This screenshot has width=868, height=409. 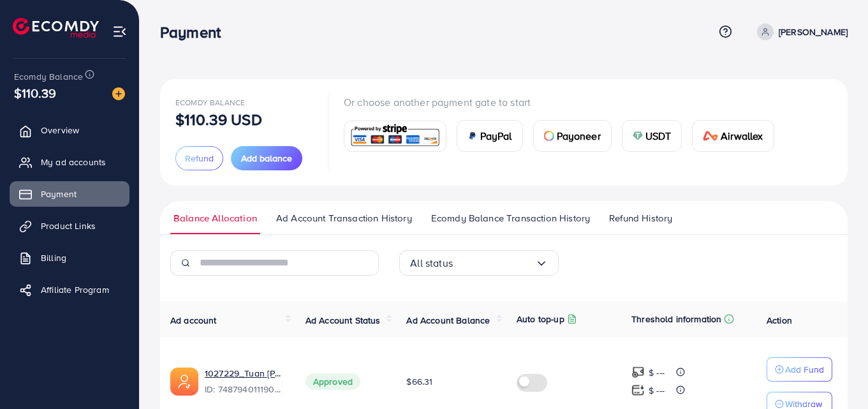 I want to click on p: $110.39 USD, so click(x=219, y=120).